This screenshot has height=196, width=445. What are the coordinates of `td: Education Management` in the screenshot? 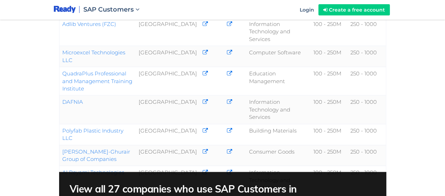 It's located at (278, 81).